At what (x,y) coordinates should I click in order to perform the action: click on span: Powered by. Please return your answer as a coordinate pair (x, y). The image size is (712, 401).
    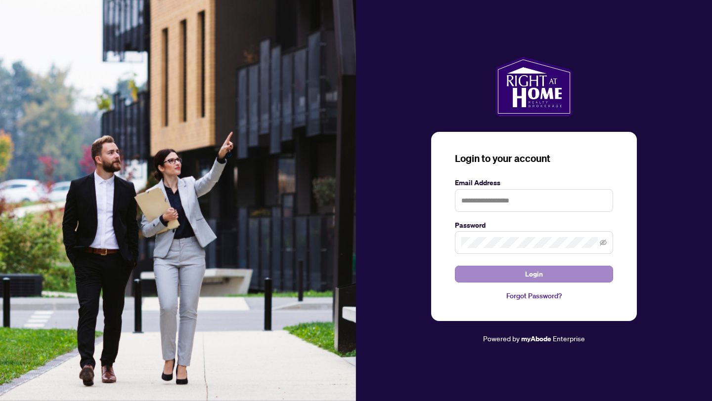
    Looking at the image, I should click on (501, 339).